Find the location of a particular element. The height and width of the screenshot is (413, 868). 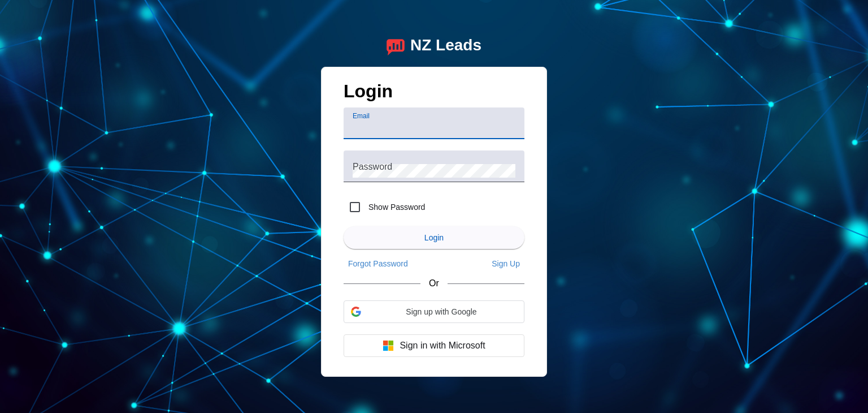

img: logo is located at coordinates (396, 46).